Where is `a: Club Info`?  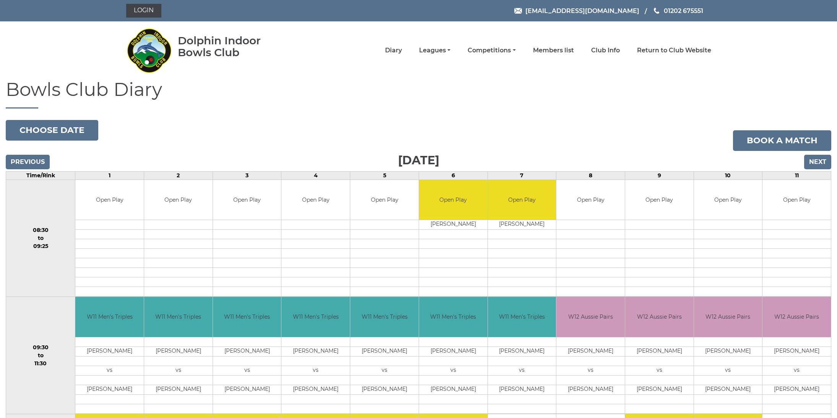 a: Club Info is located at coordinates (605, 50).